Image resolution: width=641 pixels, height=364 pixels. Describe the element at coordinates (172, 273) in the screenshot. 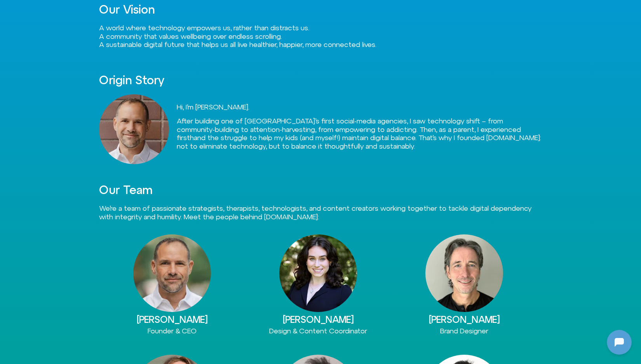

I see `img: Eli Singer 2` at that location.